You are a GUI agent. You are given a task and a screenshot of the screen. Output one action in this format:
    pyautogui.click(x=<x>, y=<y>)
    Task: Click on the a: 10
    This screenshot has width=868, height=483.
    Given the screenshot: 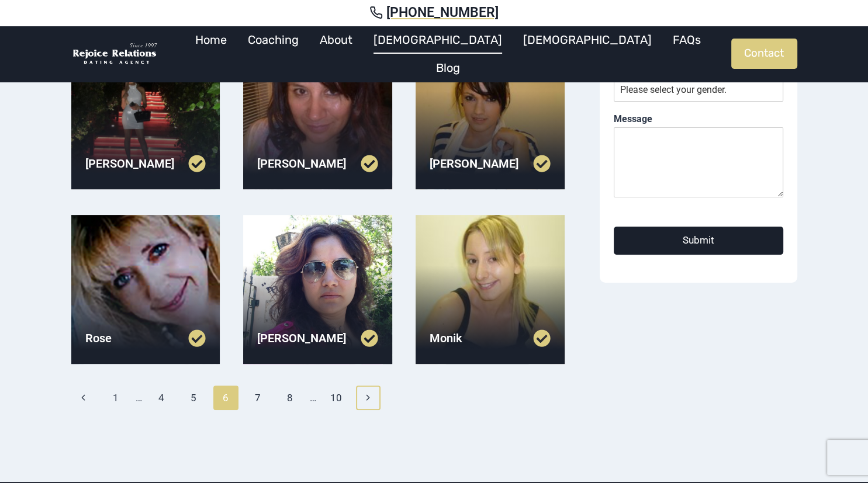 What is the action you would take?
    pyautogui.click(x=336, y=398)
    